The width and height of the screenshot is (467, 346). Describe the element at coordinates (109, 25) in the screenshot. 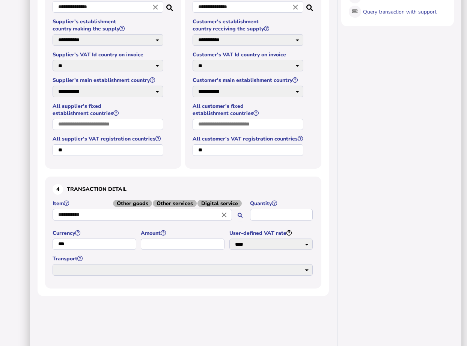

I see `label: Supplier's establishment country making the supply` at that location.